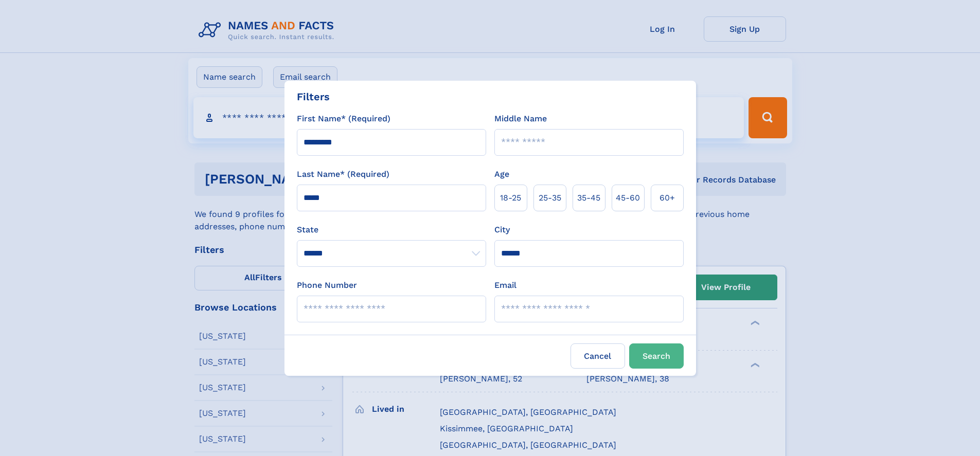 The width and height of the screenshot is (980, 456). Describe the element at coordinates (313, 97) in the screenshot. I see `div: Filters` at that location.